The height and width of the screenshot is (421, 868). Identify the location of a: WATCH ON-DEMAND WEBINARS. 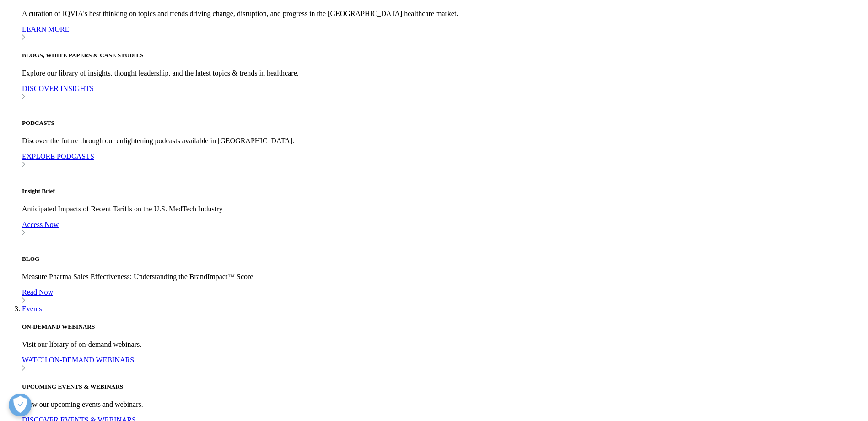
(443, 364).